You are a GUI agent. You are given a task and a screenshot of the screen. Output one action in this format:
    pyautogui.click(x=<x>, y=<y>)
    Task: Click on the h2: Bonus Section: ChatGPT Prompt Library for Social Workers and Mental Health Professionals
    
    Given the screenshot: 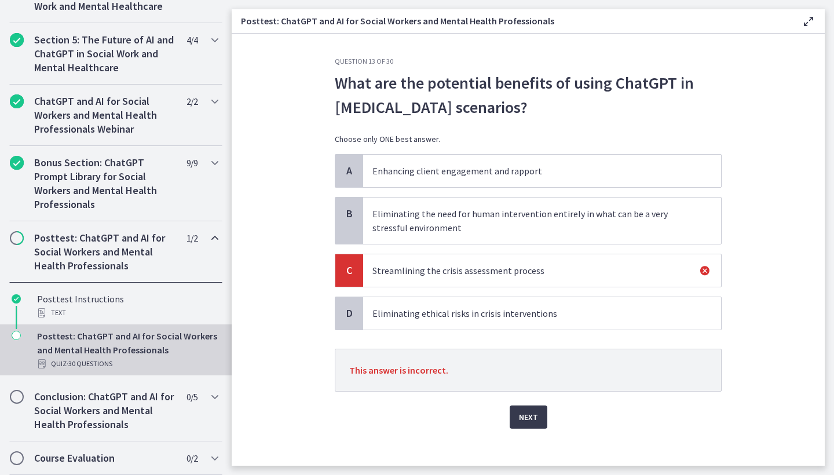 What is the action you would take?
    pyautogui.click(x=105, y=184)
    